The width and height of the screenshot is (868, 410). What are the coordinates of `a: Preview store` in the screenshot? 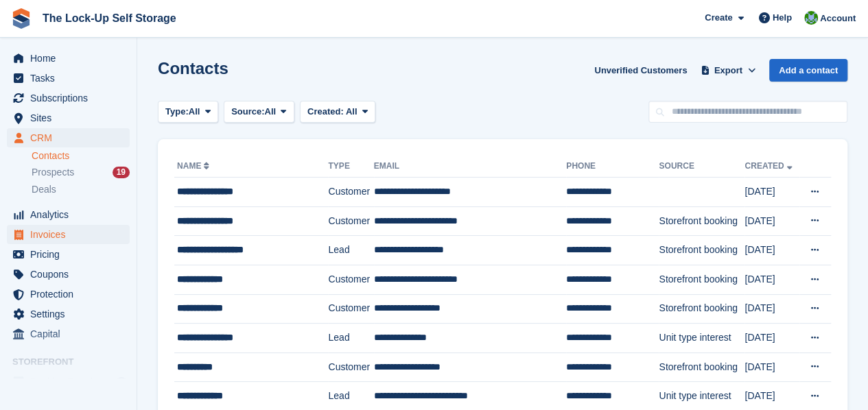 It's located at (122, 382).